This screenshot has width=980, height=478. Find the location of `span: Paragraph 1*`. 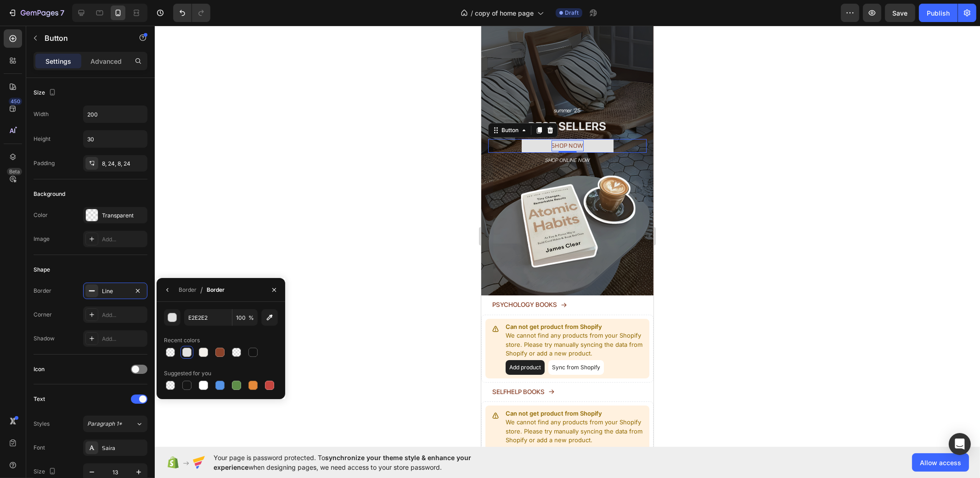

span: Paragraph 1* is located at coordinates (105, 424).